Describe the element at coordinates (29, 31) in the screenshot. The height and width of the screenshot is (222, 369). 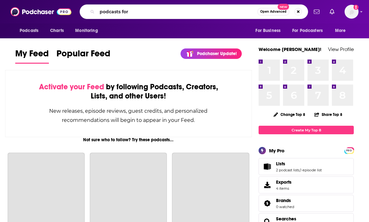
I see `span: Podcasts` at that location.